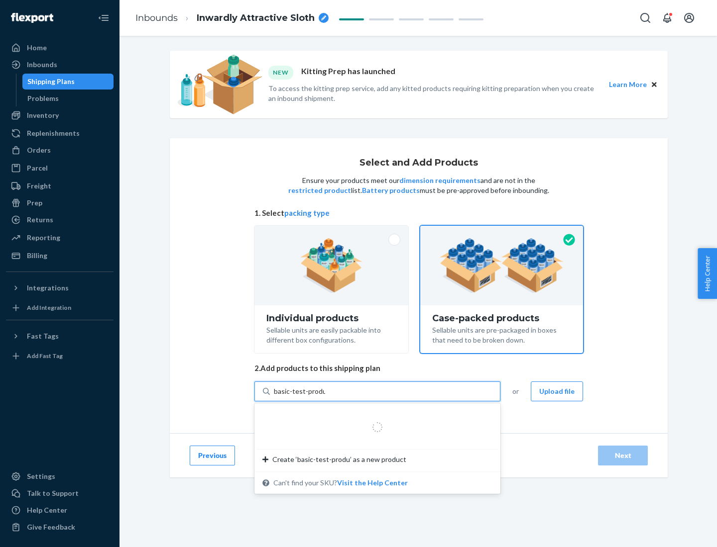  What do you see at coordinates (60, 150) in the screenshot?
I see `a: Orders` at bounding box center [60, 150].